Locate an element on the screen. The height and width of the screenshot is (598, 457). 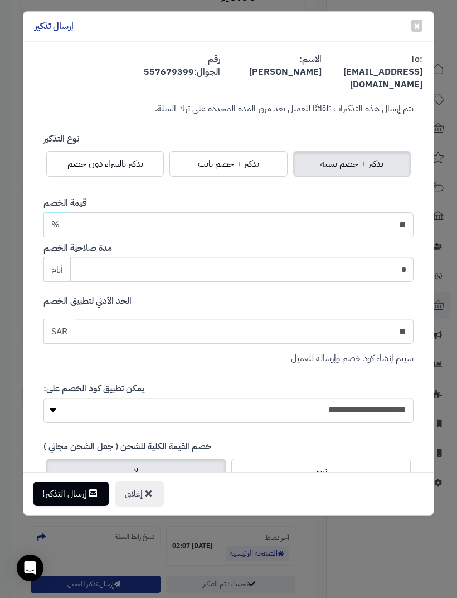
label: يمكن تطبيق كود الخصم على: is located at coordinates (94, 386).